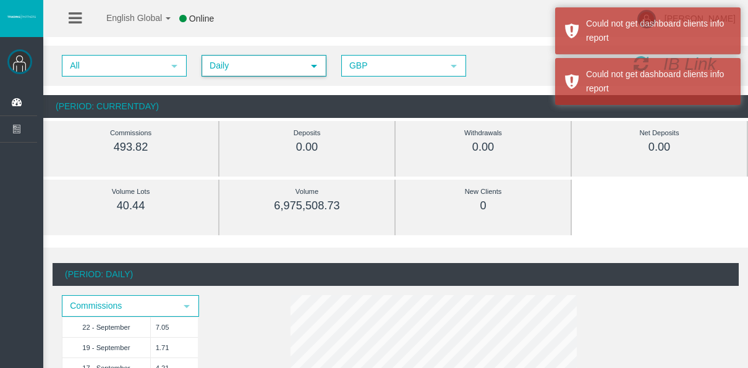 The height and width of the screenshot is (368, 748). What do you see at coordinates (306, 206) in the screenshot?
I see `div: 6,975,508.73` at bounding box center [306, 206].